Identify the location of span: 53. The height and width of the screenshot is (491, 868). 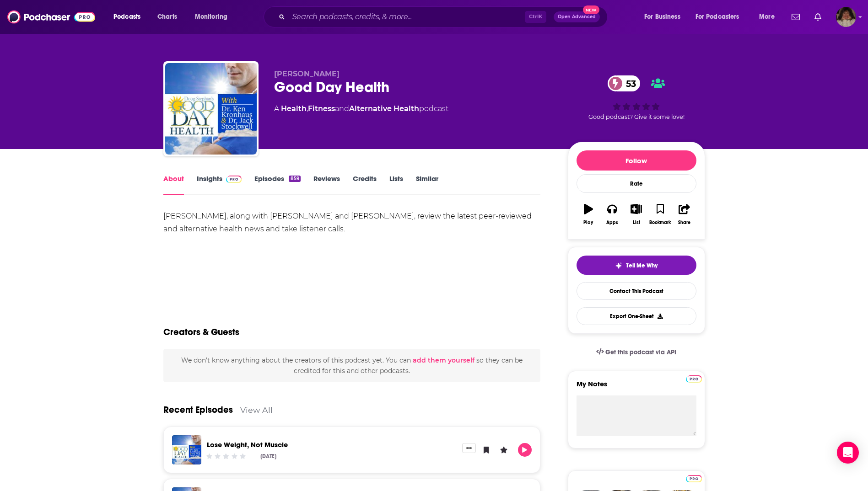
(629, 83).